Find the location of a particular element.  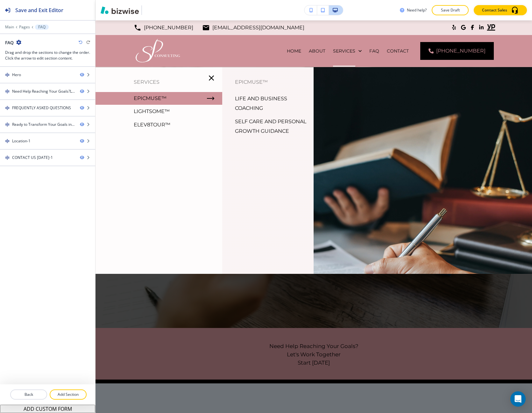

p: Save Draft is located at coordinates (450, 10).